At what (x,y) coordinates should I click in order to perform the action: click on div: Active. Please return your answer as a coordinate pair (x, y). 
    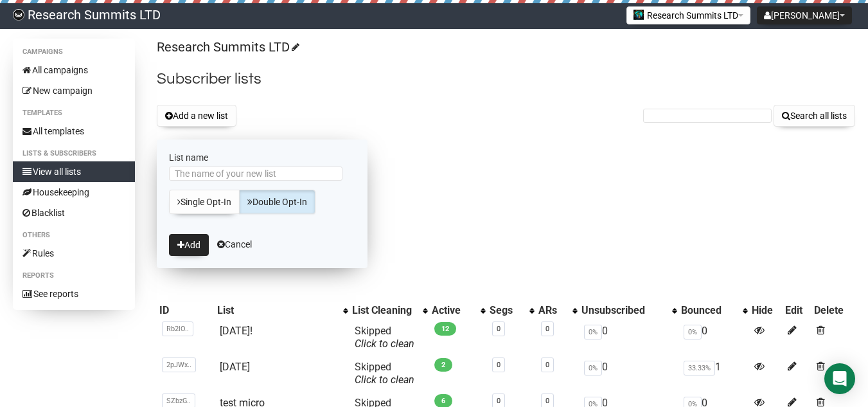
    Looking at the image, I should click on (453, 310).